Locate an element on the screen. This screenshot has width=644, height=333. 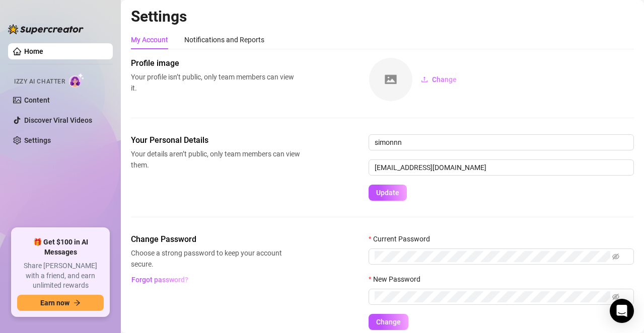
span: Earn now is located at coordinates (55, 303).